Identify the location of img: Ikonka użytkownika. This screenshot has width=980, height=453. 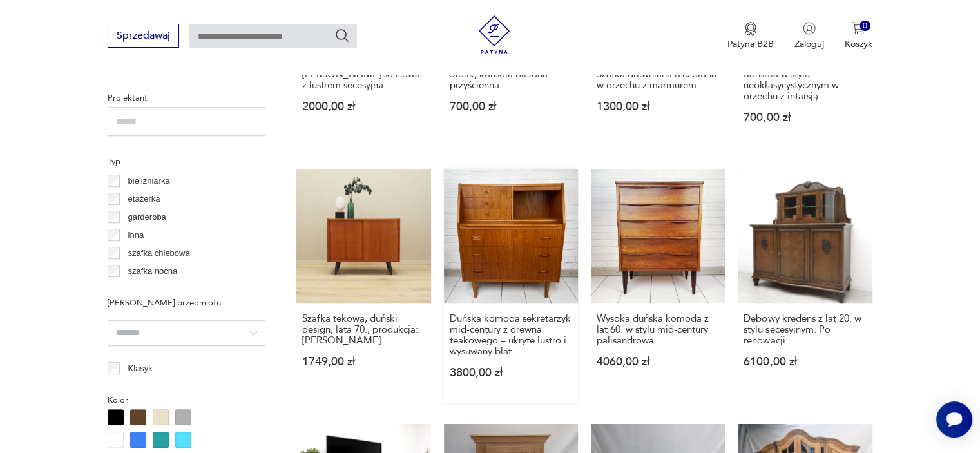
(809, 28).